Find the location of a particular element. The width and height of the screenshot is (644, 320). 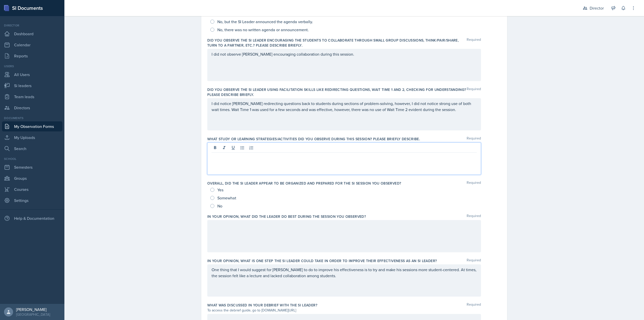

a: My Uploads is located at coordinates (32, 138).